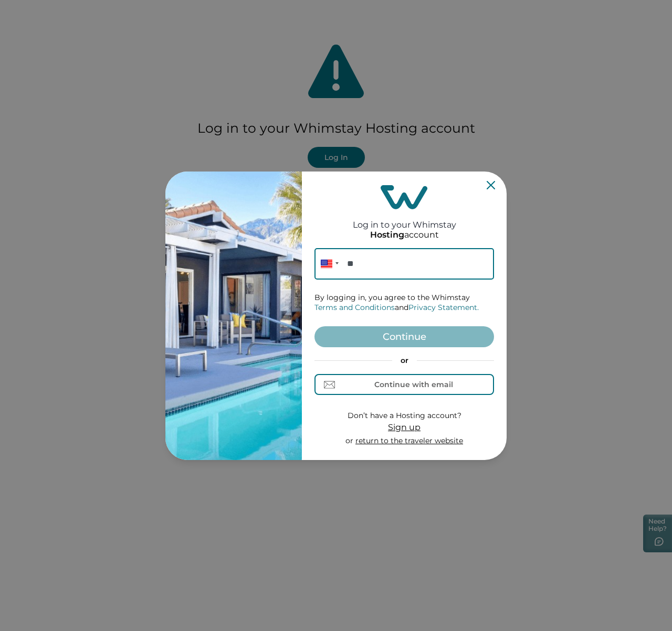 The width and height of the screenshot is (672, 631). I want to click on button: Continue, so click(404, 336).